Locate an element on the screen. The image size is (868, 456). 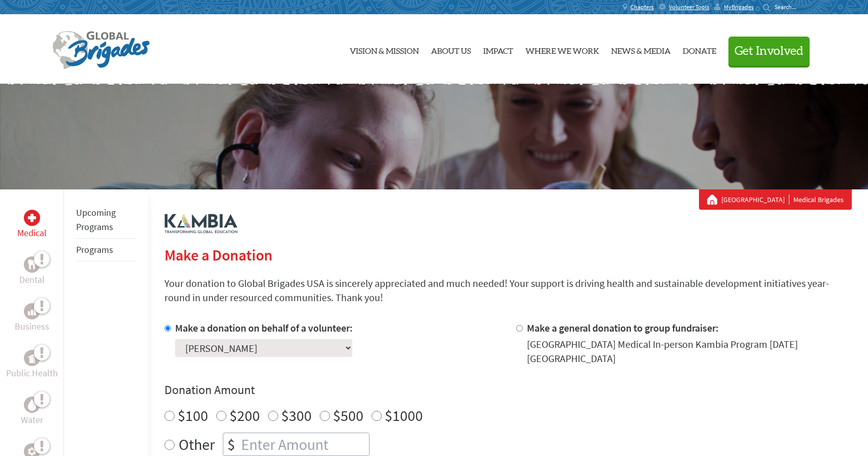
label: $1000 is located at coordinates (403, 415).